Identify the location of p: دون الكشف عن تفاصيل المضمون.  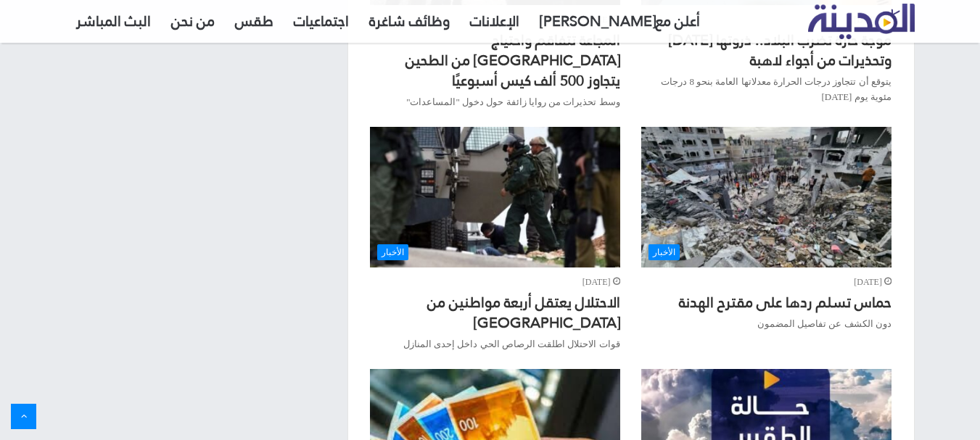
(766, 324).